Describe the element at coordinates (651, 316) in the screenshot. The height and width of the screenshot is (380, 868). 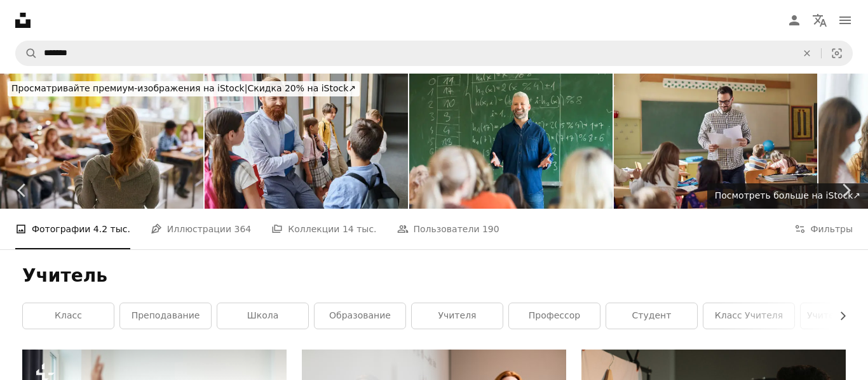
I see `a: студент` at that location.